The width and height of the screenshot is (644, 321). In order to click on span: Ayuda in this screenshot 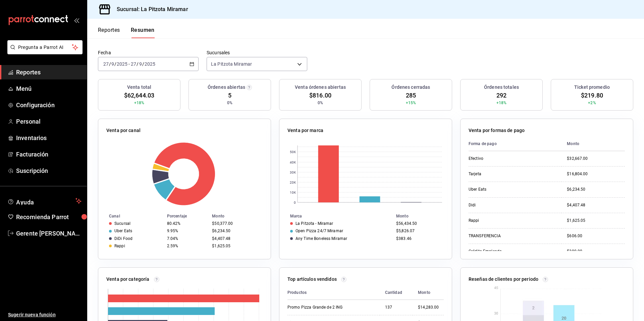, I will do `click(44, 201)`.